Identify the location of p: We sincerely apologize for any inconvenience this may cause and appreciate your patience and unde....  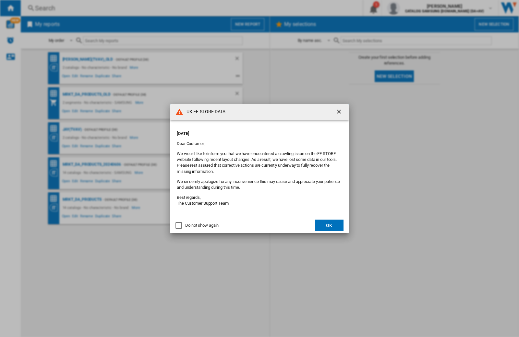
(260, 185).